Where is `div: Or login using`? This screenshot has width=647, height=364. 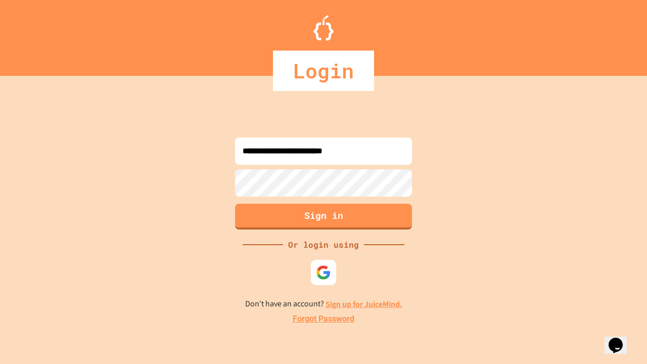
div: Or login using is located at coordinates (323, 245).